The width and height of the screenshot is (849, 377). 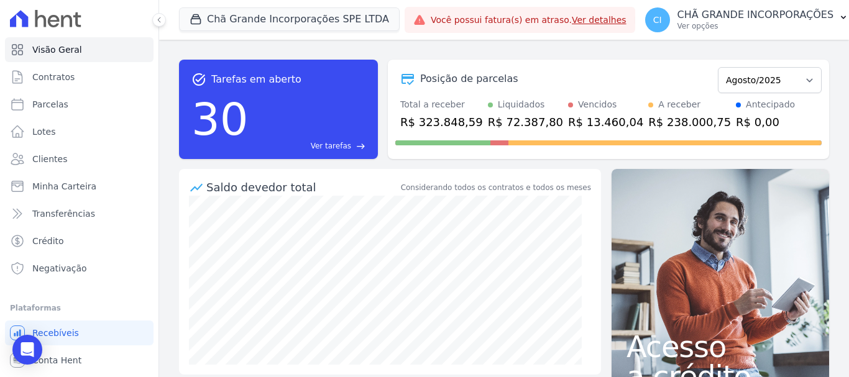 What do you see at coordinates (50, 104) in the screenshot?
I see `span: Parcelas` at bounding box center [50, 104].